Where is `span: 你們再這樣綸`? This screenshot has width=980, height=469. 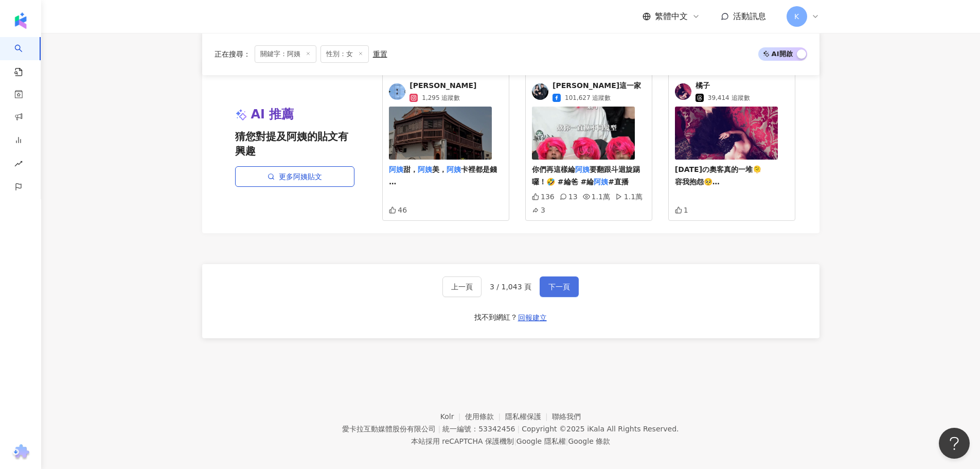
span: 你們再這樣綸 is located at coordinates (554, 169).